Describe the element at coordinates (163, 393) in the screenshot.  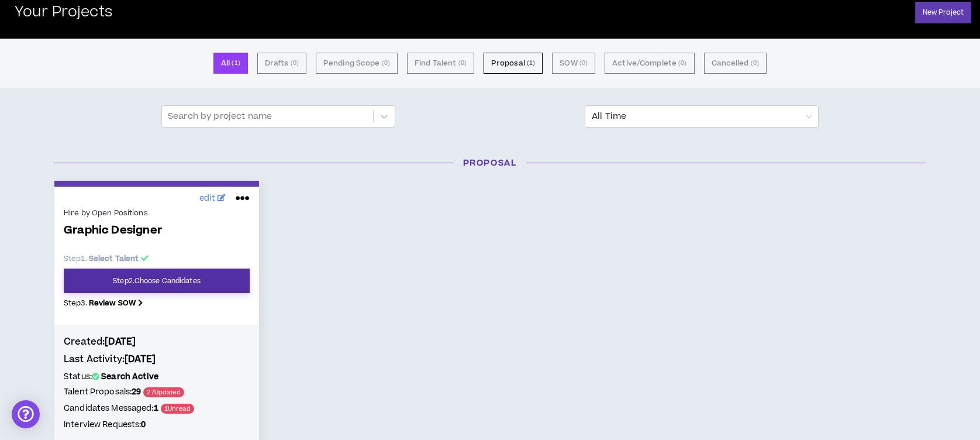
I see `span: 27 Updated` at that location.